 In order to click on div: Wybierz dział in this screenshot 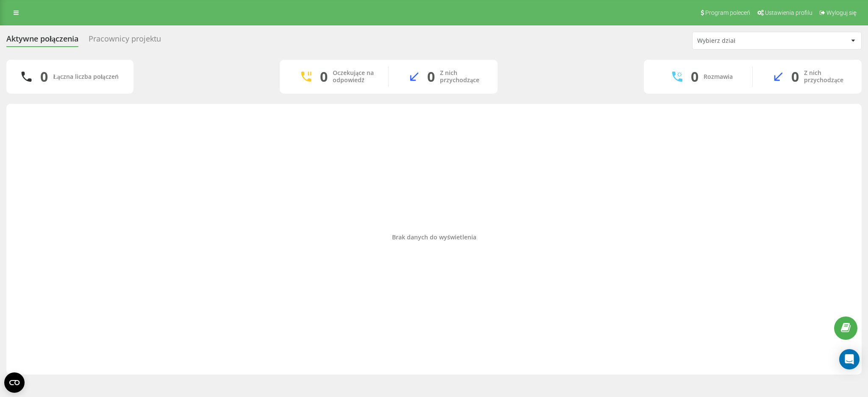, I will do `click(747, 41)`.